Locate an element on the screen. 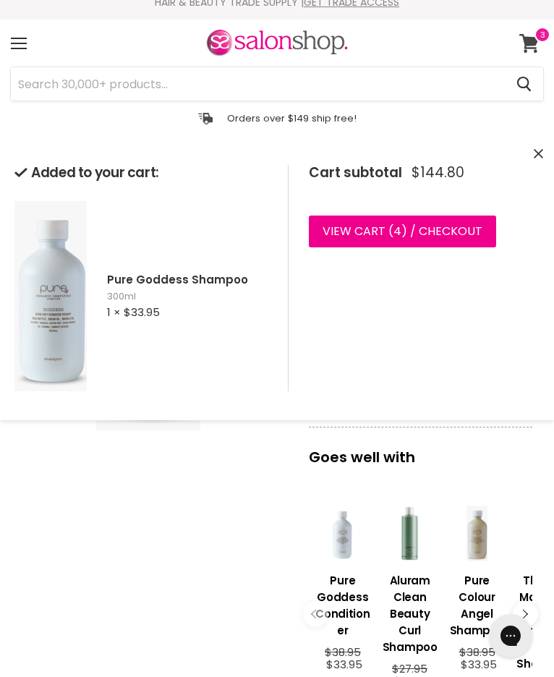  h2: Pure Goddess Shampoo is located at coordinates (186, 280).